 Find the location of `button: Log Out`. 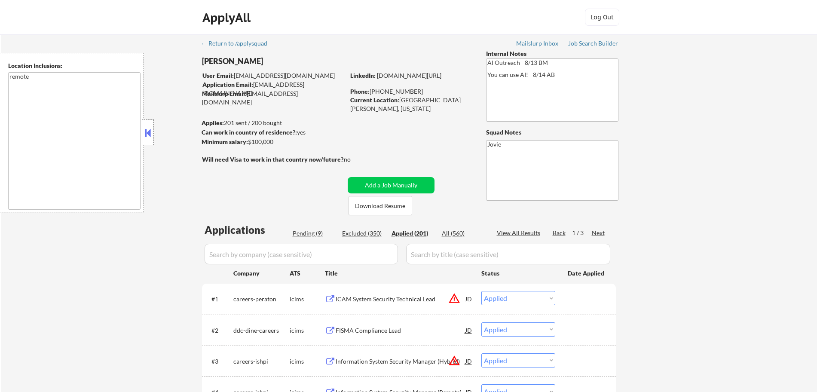

button: Log Out is located at coordinates (602, 17).